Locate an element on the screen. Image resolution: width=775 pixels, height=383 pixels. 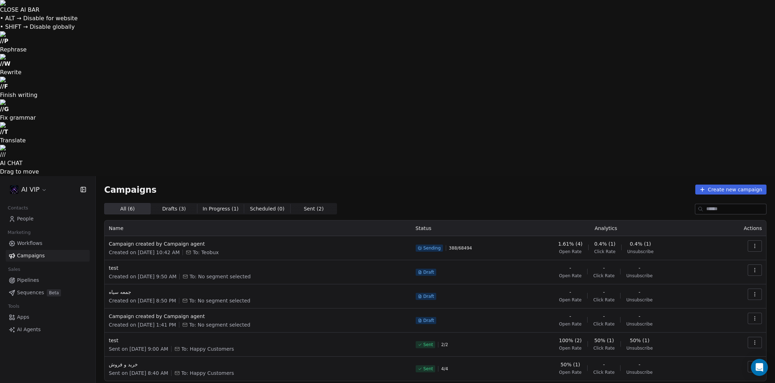
th: Name is located at coordinates (258, 228).